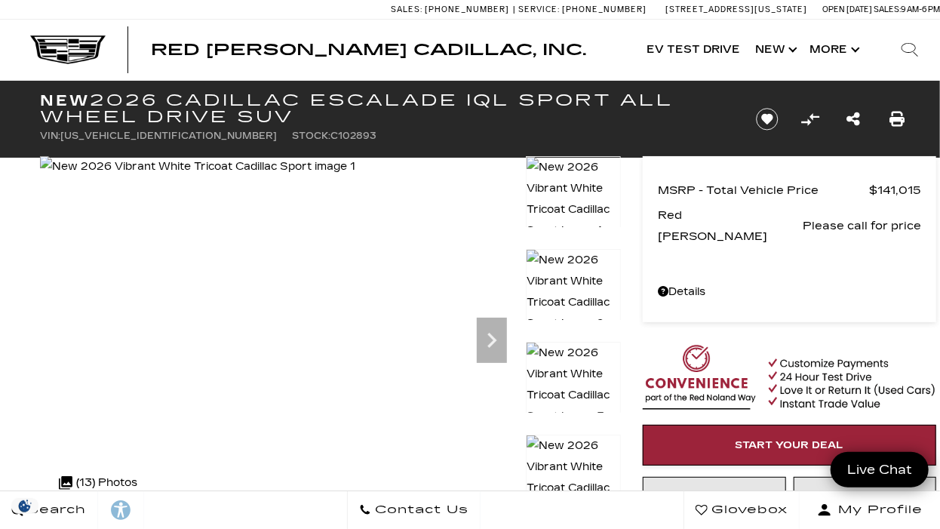 The width and height of the screenshot is (940, 529). Describe the element at coordinates (413, 510) in the screenshot. I see `a: Contact Us` at that location.